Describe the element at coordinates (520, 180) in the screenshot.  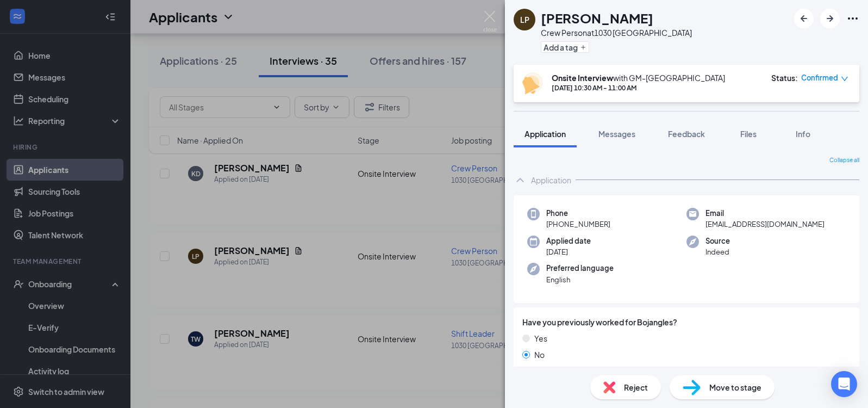
I see `svg: ChevronUp` at that location.